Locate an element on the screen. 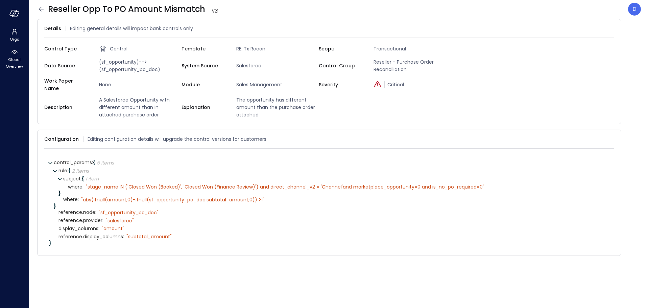  span: Reseller - Purchase Order Reconciliation is located at coordinates (414, 66).